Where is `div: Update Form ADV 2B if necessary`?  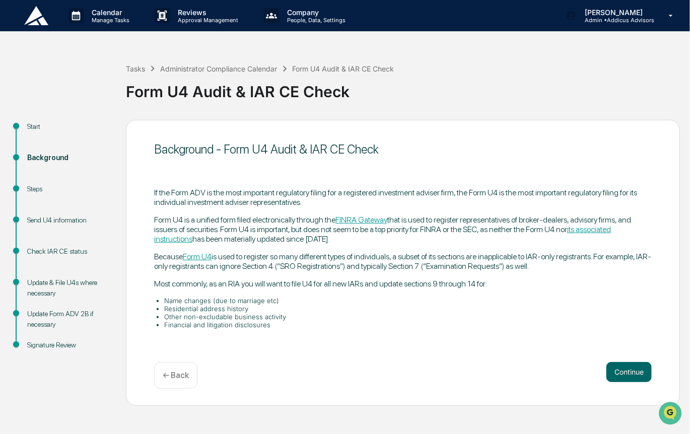 div: Update Form ADV 2B if necessary is located at coordinates (68, 319).